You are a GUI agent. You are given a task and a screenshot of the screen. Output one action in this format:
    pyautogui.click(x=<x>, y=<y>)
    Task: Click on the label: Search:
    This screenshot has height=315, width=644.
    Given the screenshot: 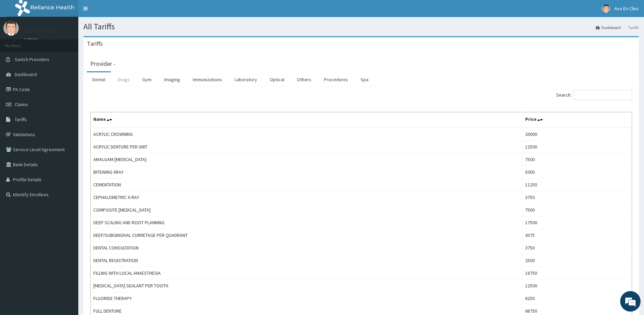 What is the action you would take?
    pyautogui.click(x=594, y=95)
    